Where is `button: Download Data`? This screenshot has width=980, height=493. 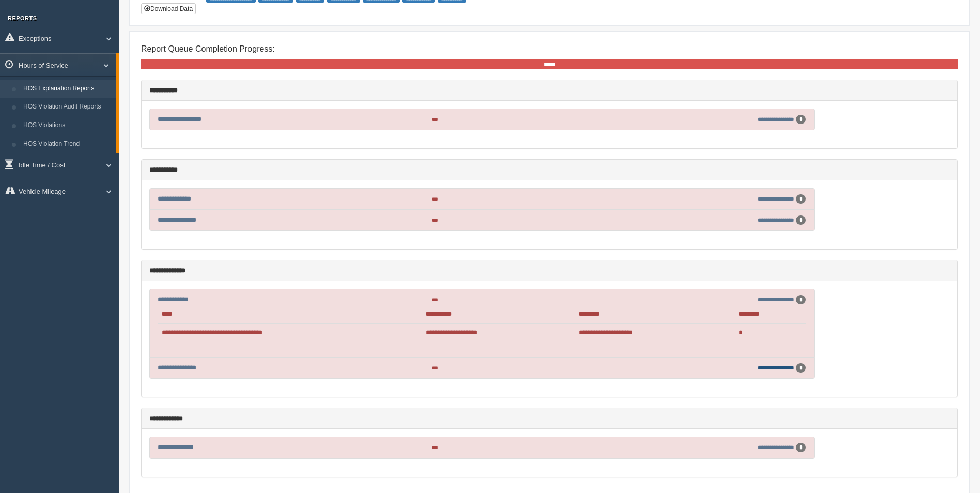 button: Download Data is located at coordinates (169, 9).